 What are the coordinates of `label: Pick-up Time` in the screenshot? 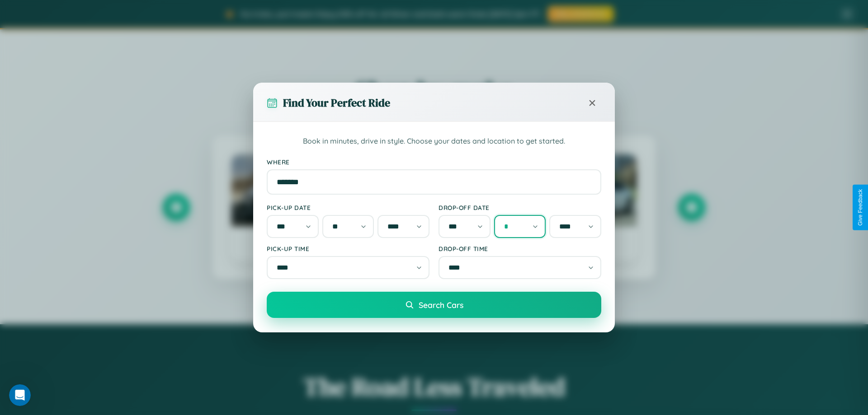 It's located at (348, 249).